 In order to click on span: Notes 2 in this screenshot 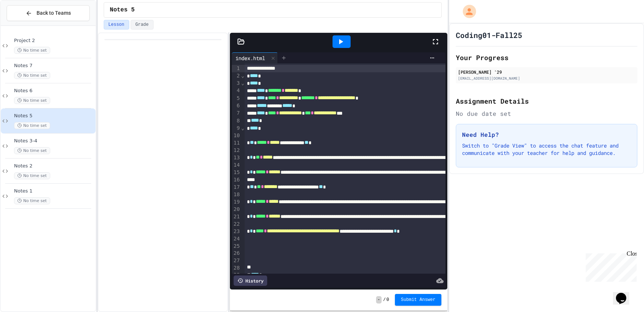, I will do `click(54, 166)`.